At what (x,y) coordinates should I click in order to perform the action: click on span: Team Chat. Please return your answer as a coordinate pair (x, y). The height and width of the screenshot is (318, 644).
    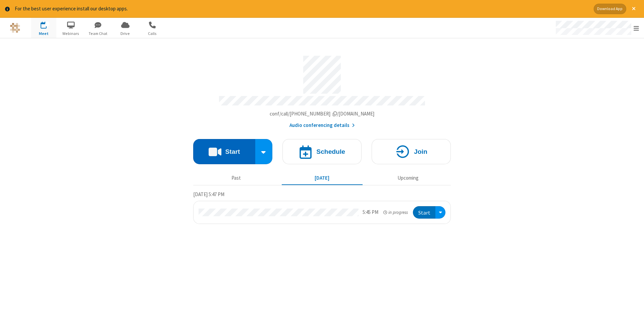
    Looking at the image, I should click on (98, 34).